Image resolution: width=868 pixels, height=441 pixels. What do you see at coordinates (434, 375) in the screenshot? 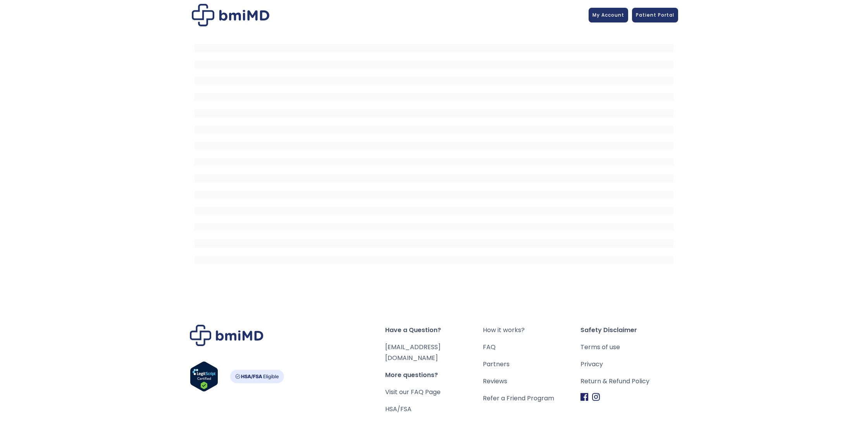
I see `span: More questions?` at bounding box center [434, 375].